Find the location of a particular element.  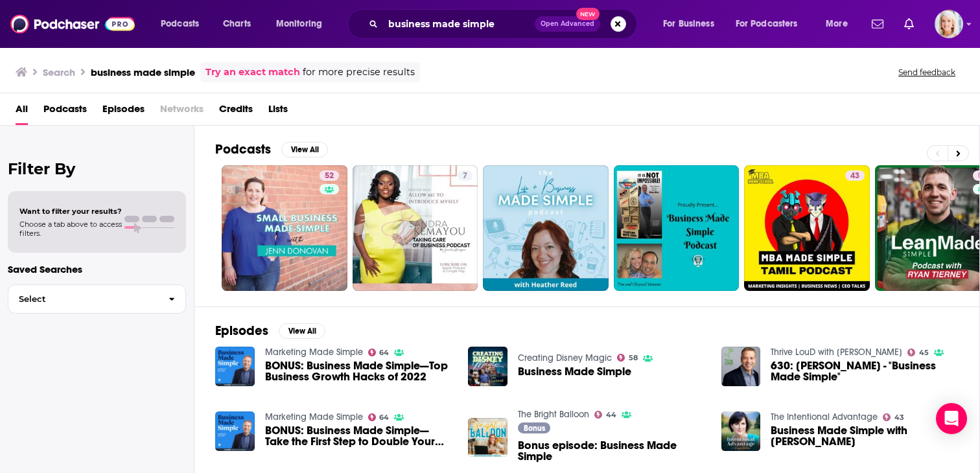

span: Charts is located at coordinates (237, 24).